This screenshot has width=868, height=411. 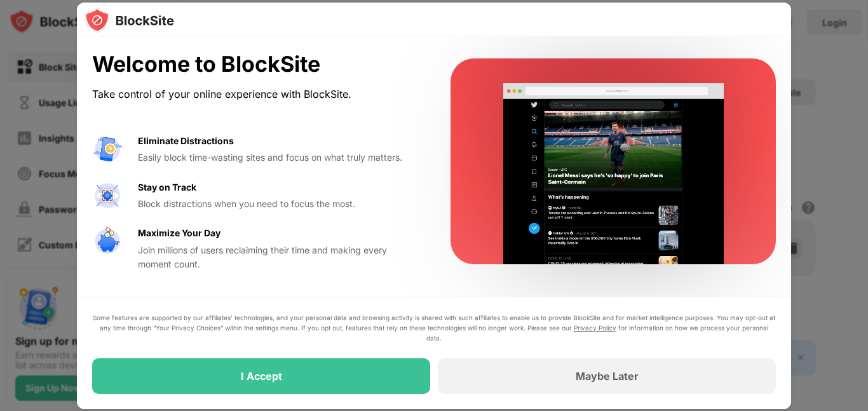 What do you see at coordinates (256, 94) in the screenshot?
I see `div: Take control of your online experience with BlockSite.` at bounding box center [256, 94].